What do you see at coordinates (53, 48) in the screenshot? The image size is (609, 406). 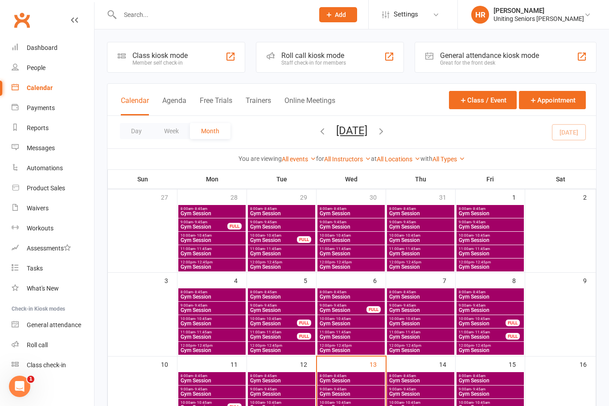 I see `a: Dashboard` at bounding box center [53, 48].